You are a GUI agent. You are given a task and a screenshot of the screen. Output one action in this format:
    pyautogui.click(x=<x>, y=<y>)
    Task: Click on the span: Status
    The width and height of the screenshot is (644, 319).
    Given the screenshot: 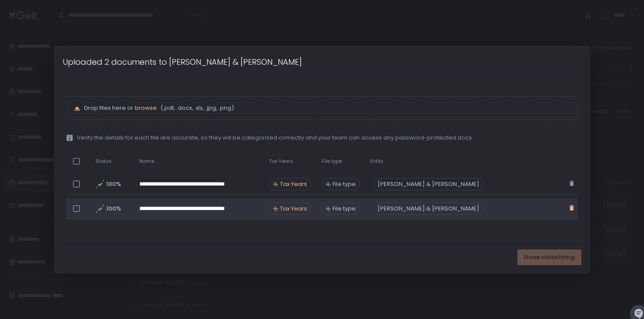 What is the action you would take?
    pyautogui.click(x=103, y=161)
    